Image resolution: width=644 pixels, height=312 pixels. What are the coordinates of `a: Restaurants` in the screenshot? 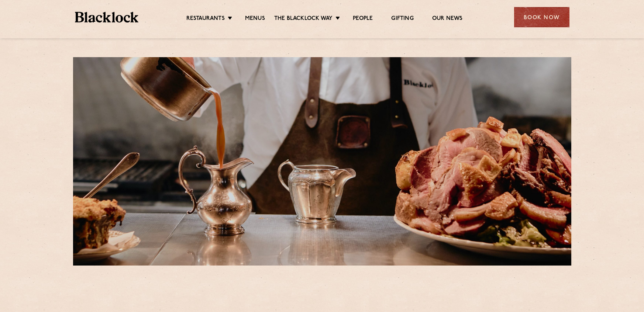 It's located at (206, 19).